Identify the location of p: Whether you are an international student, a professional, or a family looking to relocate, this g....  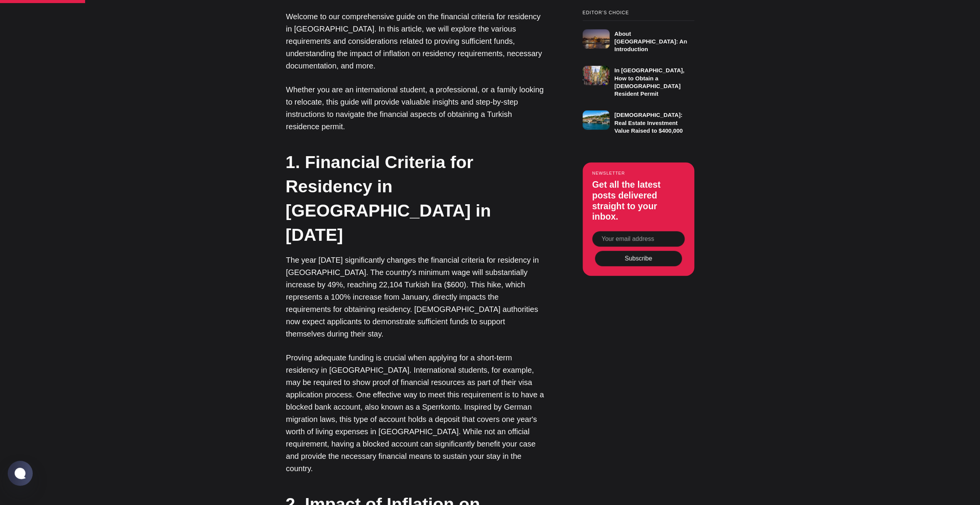
(415, 108).